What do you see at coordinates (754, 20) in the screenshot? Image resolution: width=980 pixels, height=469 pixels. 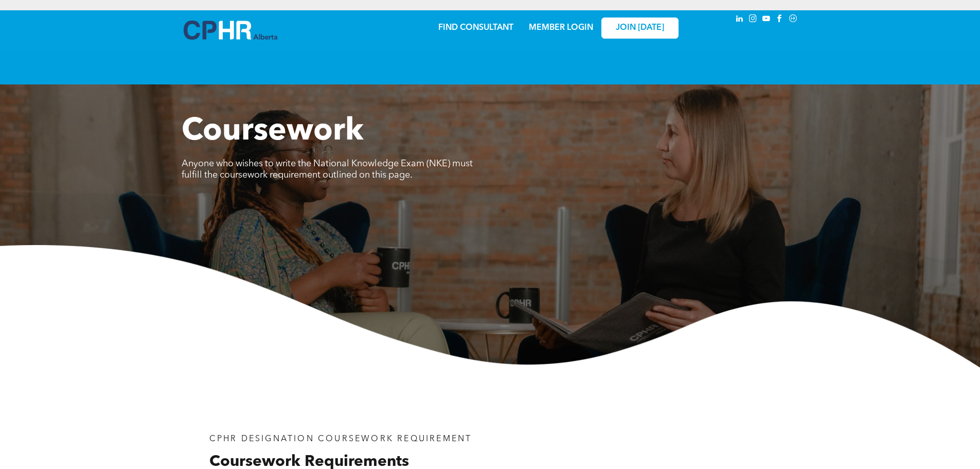 I see `a: instagram` at bounding box center [754, 20].